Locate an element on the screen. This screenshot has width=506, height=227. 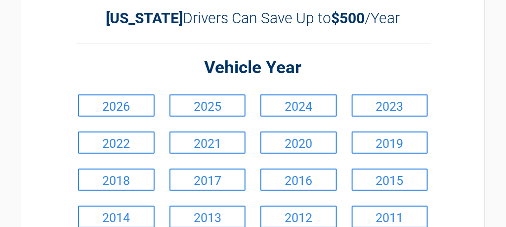
h2: Drivers Can Save Up to /Year is located at coordinates (253, 18).